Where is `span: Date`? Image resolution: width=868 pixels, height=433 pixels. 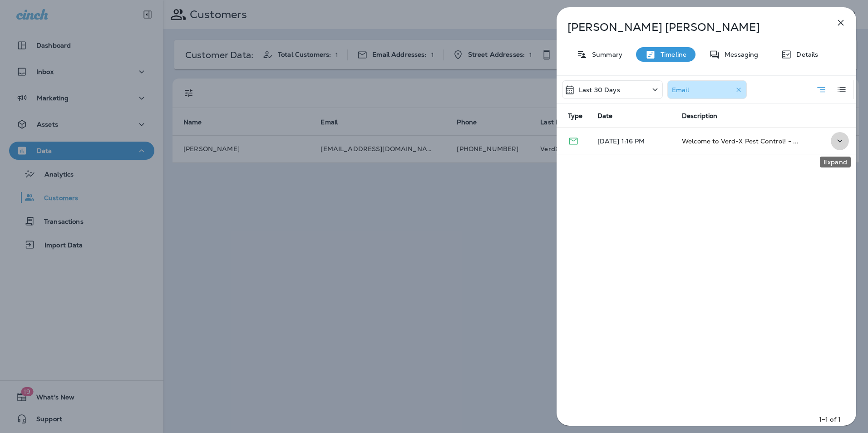 span: Date is located at coordinates (605, 116).